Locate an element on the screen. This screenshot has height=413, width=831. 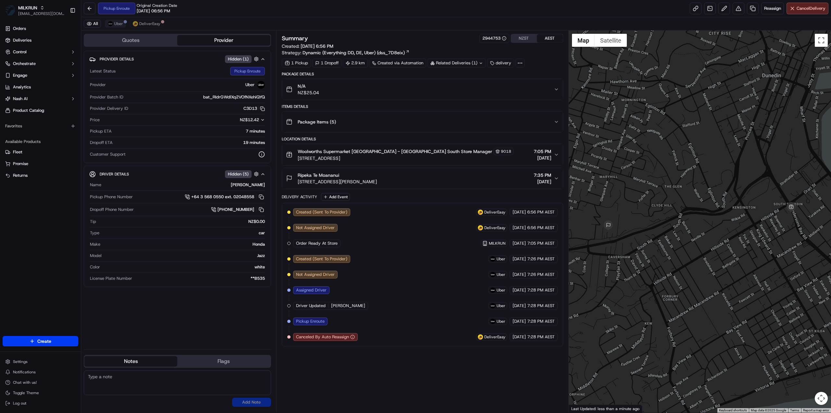
button: Fleet is located at coordinates (40, 152).